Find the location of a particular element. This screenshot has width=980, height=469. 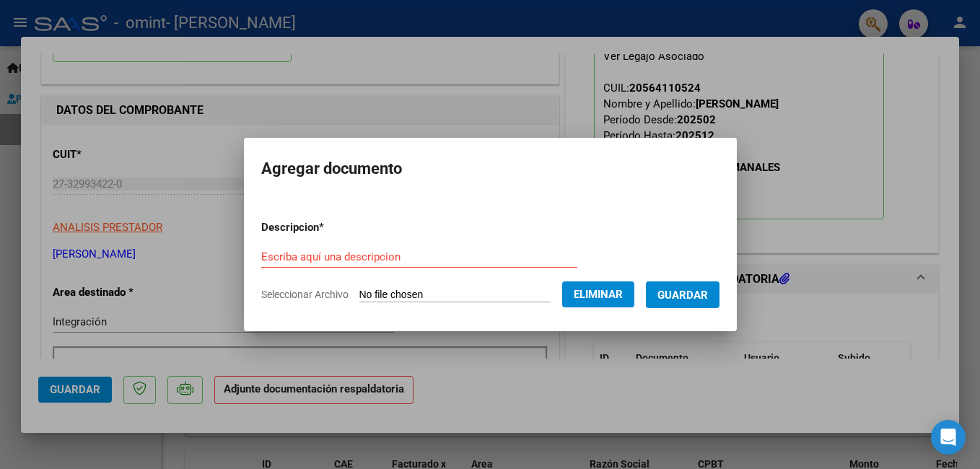

button: Eliminar is located at coordinates (598, 294).